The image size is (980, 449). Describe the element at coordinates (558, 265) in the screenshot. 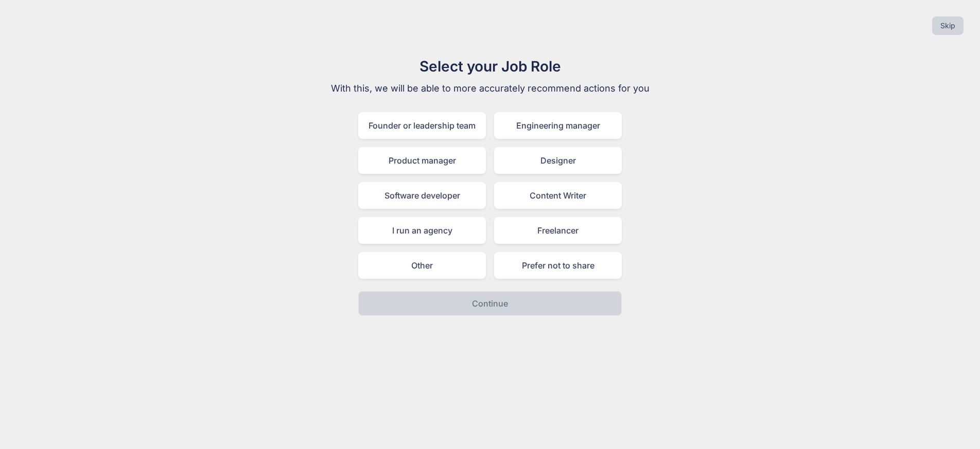

I see `div: Prefer not to share` at that location.